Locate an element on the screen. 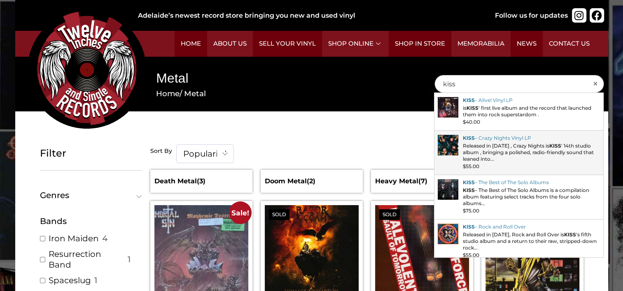  mark: (7) is located at coordinates (423, 181).